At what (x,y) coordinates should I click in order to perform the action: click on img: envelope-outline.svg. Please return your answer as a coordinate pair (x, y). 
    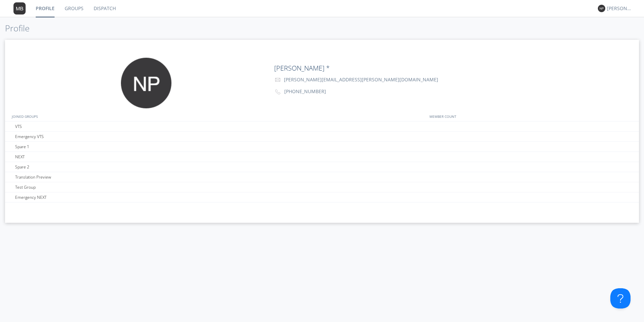
    Looking at the image, I should click on (278, 80).